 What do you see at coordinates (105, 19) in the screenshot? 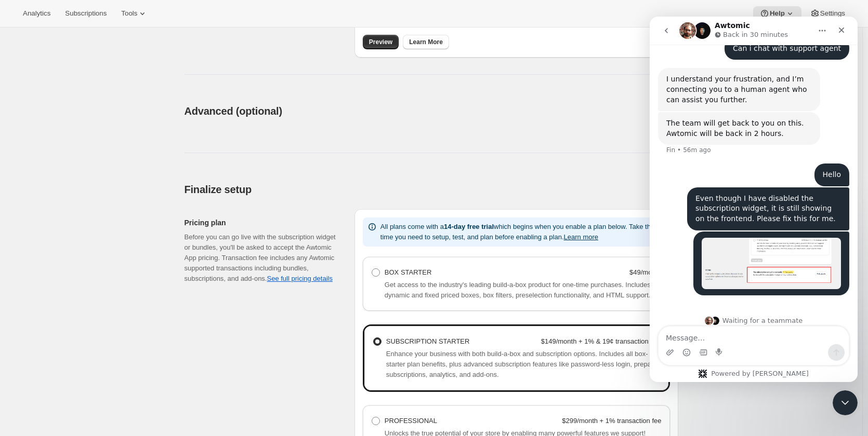
I see `p: Back in 30 minutes` at bounding box center [105, 19].